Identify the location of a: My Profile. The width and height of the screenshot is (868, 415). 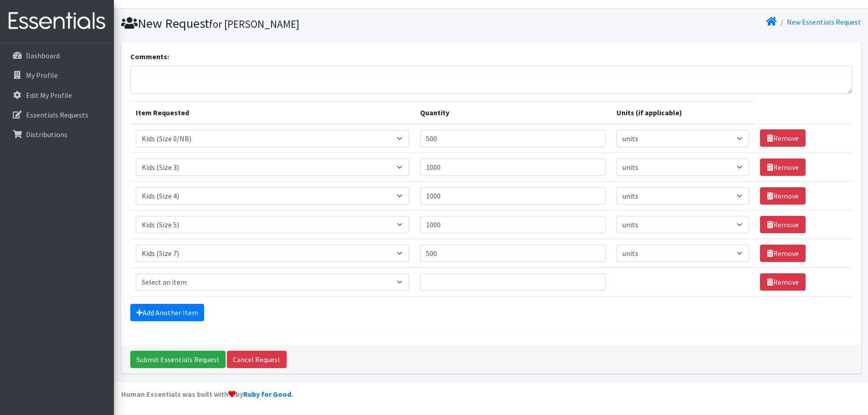
(57, 75).